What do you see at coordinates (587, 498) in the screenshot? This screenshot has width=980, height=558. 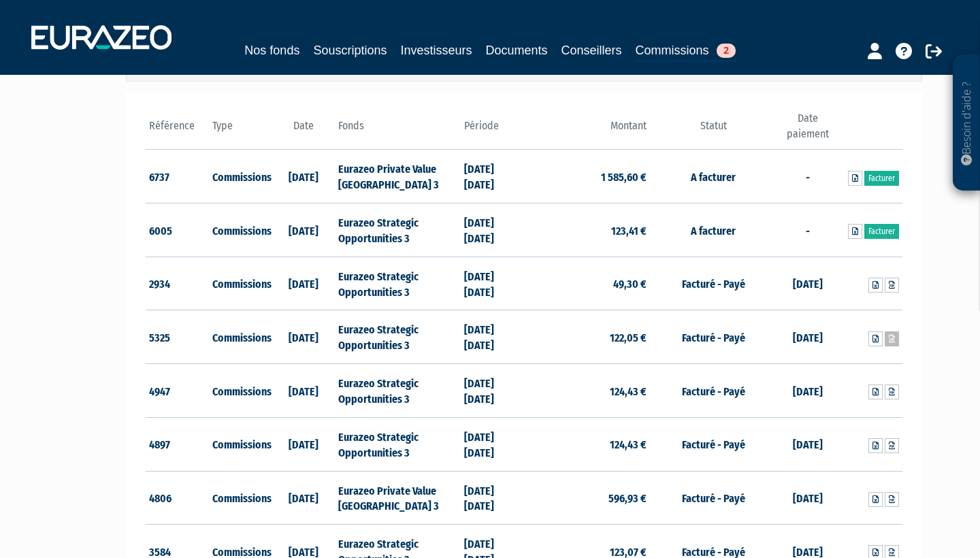 I see `td: 596,93 €` at bounding box center [587, 498].